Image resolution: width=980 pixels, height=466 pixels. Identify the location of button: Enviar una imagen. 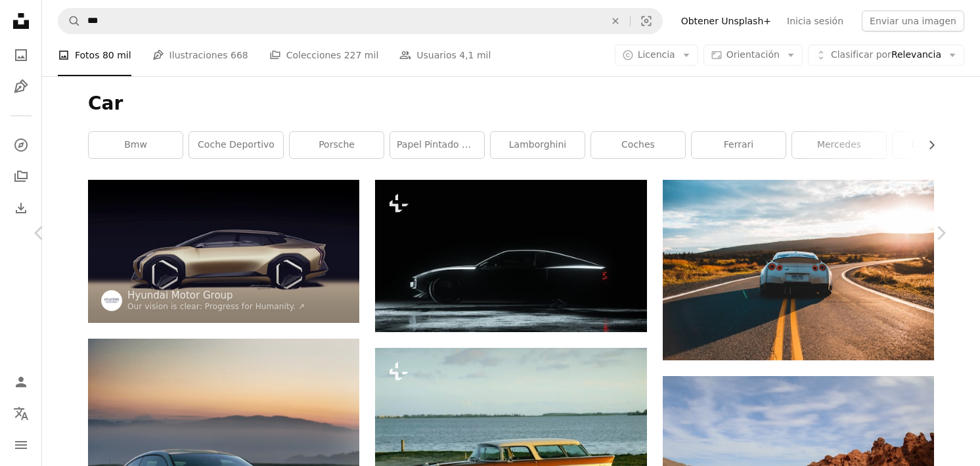
(913, 21).